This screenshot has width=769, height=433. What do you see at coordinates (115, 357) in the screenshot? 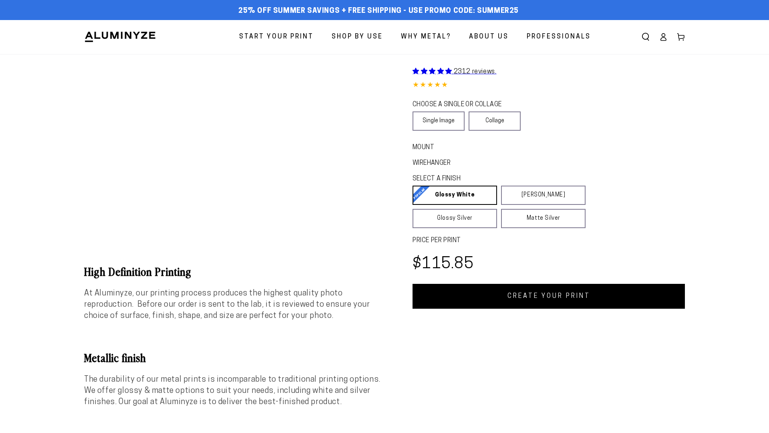
I see `b: Metallic finish` at bounding box center [115, 357].